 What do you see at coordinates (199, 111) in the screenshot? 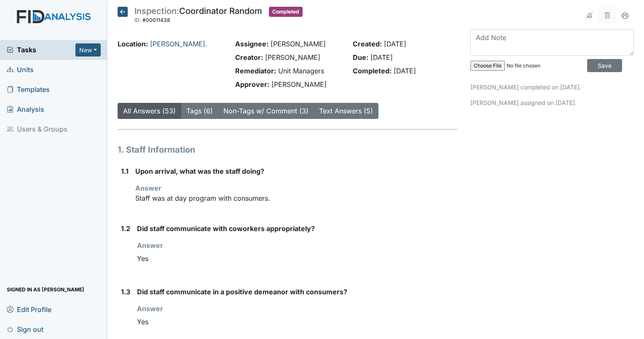
I see `button: Tags (6)` at bounding box center [199, 111].